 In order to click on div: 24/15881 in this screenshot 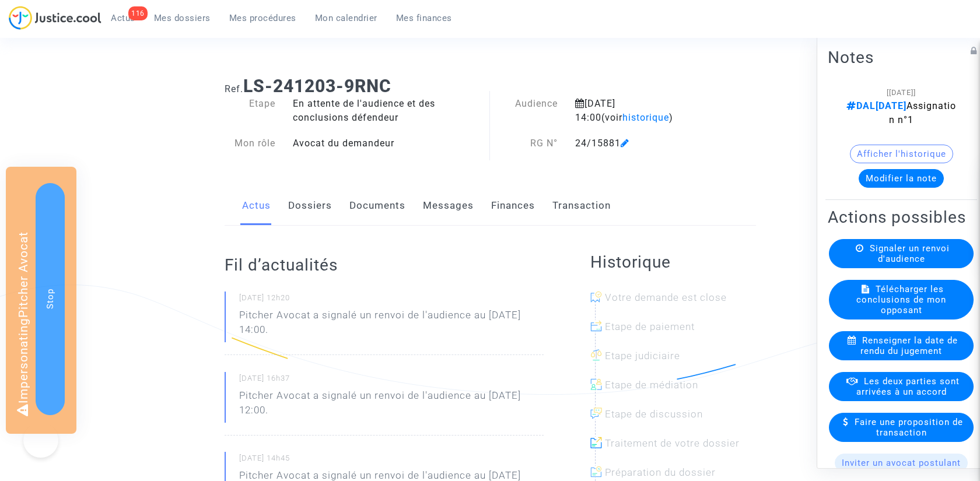, I will do `click(643, 143)`.